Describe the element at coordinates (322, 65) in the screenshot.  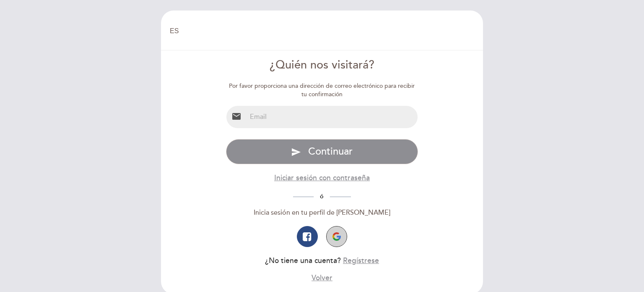
I see `div: ¿Quién nos visitará?` at that location.